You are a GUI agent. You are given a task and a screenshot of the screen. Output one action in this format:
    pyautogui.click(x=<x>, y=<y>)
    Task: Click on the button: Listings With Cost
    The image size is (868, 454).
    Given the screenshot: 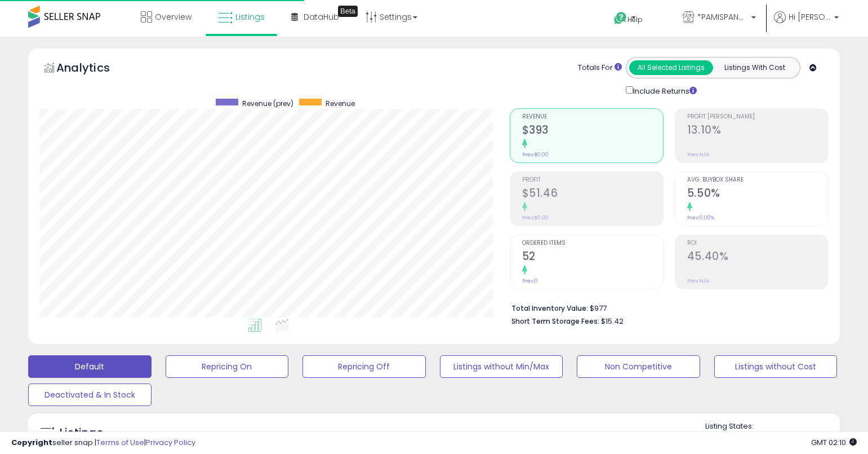 What is the action you would take?
    pyautogui.click(x=754, y=68)
    